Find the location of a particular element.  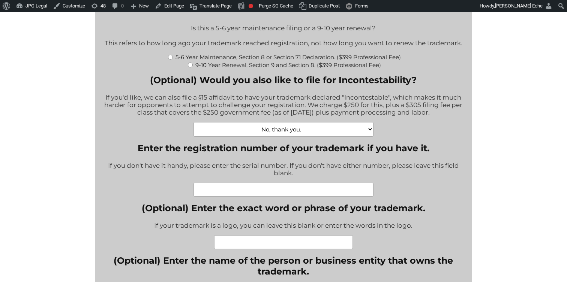

div: If your trademark is a logo, you can leave this blank or enter the words in the logo. is located at coordinates (283, 226).